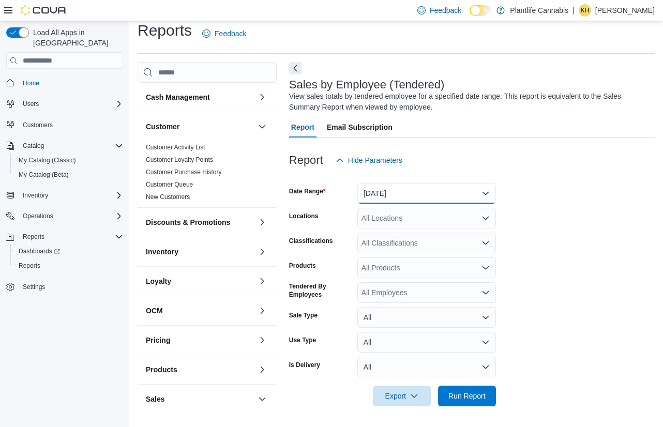 Image resolution: width=663 pixels, height=427 pixels. Describe the element at coordinates (467, 396) in the screenshot. I see `span: Run Report` at that location.